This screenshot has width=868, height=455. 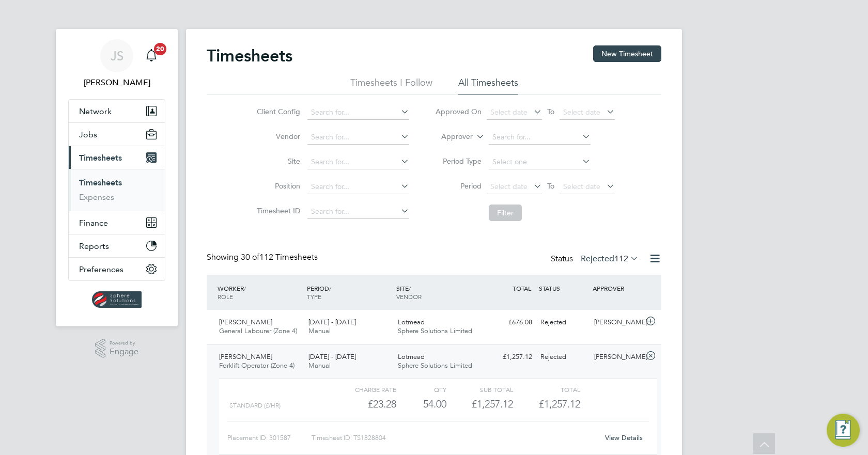 What do you see at coordinates (117, 178) in the screenshot?
I see `nav: Main navigation` at bounding box center [117, 178].